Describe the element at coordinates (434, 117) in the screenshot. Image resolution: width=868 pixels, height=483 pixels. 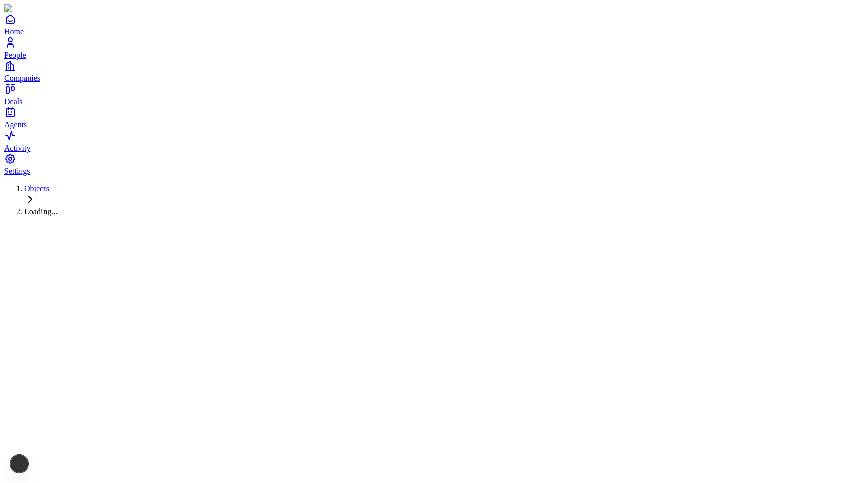
I see `a: Agents` at that location.